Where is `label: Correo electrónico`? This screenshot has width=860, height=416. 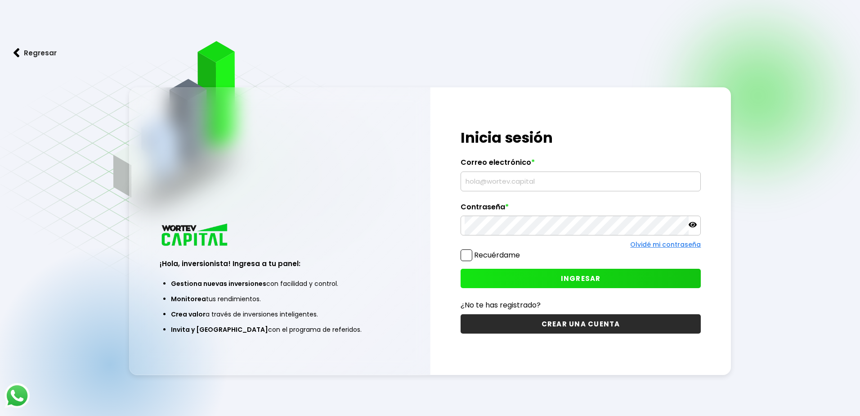
label: Correo electrónico is located at coordinates (581, 165).